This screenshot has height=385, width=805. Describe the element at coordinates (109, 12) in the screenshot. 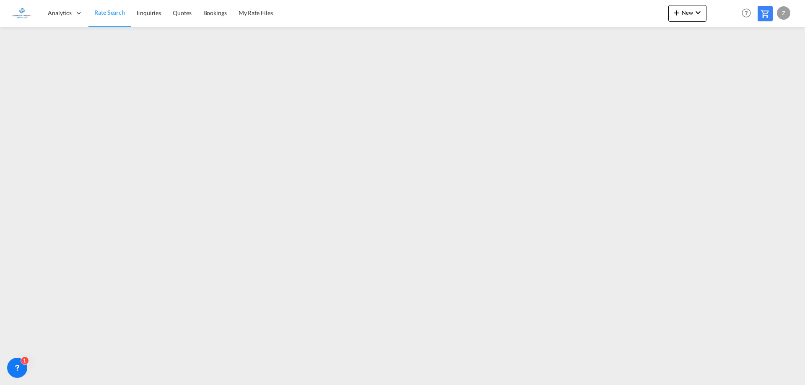

I see `span: Rate Search` at that location.